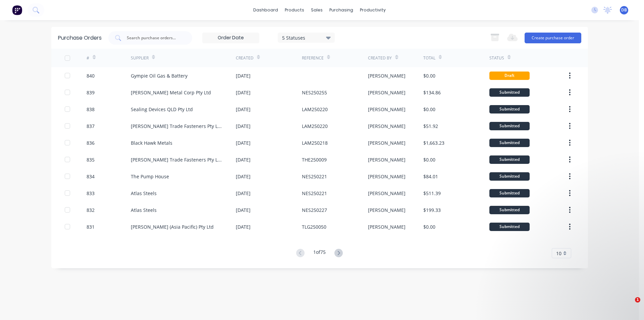 This screenshot has width=644, height=320. What do you see at coordinates (432, 210) in the screenshot?
I see `div: $199.33` at bounding box center [432, 210].